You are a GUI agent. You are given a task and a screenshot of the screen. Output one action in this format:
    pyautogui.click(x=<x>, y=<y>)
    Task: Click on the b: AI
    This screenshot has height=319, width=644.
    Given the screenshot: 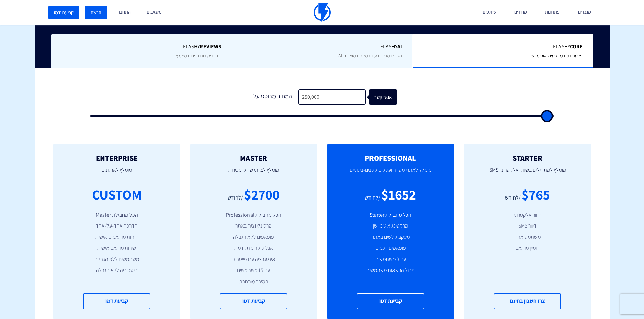 What is the action you would take?
    pyautogui.click(x=400, y=46)
    